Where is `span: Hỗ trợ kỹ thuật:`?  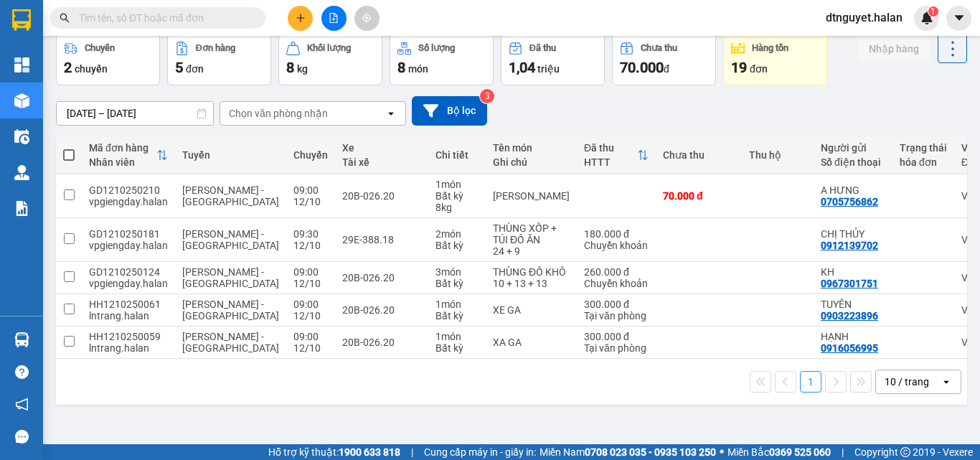 span: Hỗ trợ kỹ thuật: is located at coordinates (334, 453).